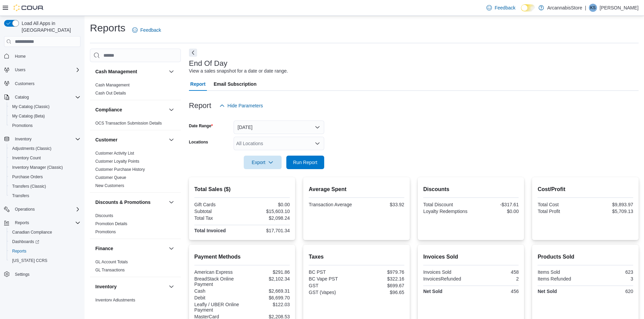 The height and width of the screenshot is (319, 644). Describe the element at coordinates (266, 298) in the screenshot. I see `div: $6,699.70` at that location.